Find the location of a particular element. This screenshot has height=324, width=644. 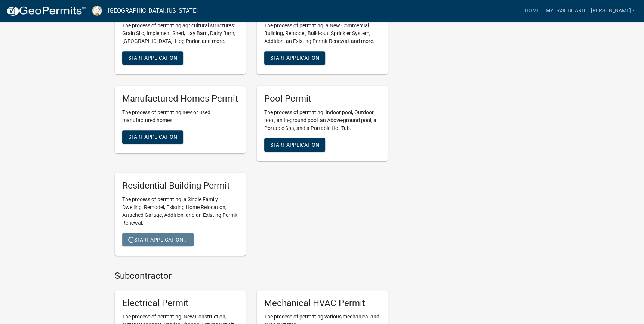

h5: Mechanical HVAC Permit is located at coordinates (322, 304).